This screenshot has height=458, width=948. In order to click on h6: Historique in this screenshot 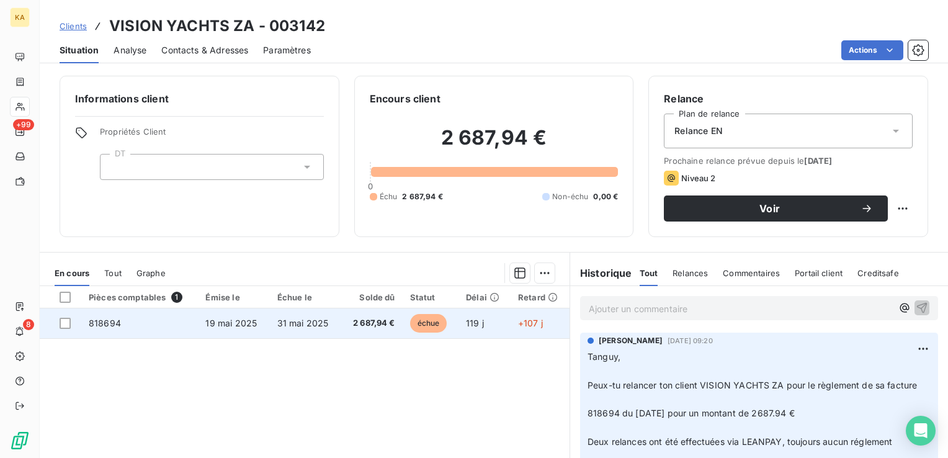, I will do `click(601, 273)`.